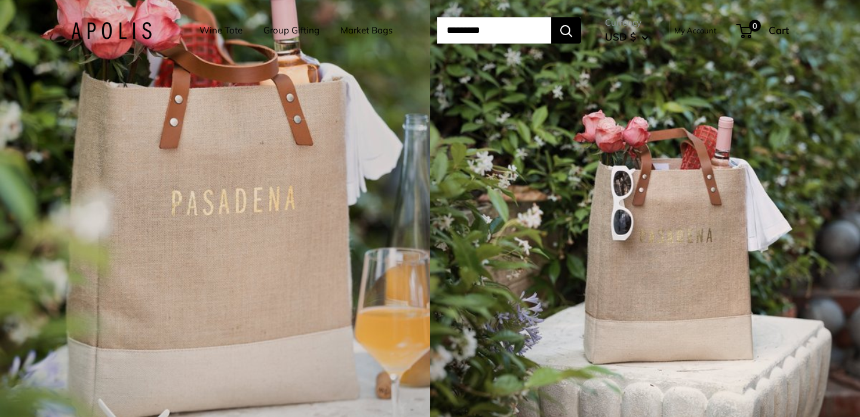  I want to click on input: Search..., so click(494, 30).